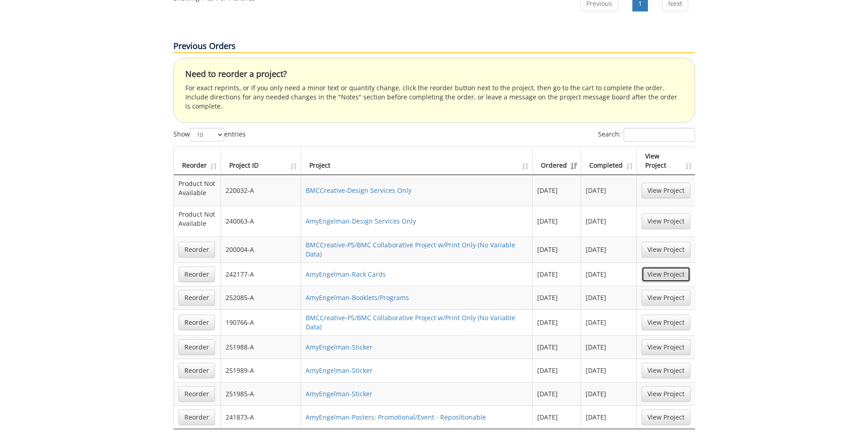 The image size is (868, 437). Describe the element at coordinates (262, 220) in the screenshot. I see `td: 240063-A` at that location.